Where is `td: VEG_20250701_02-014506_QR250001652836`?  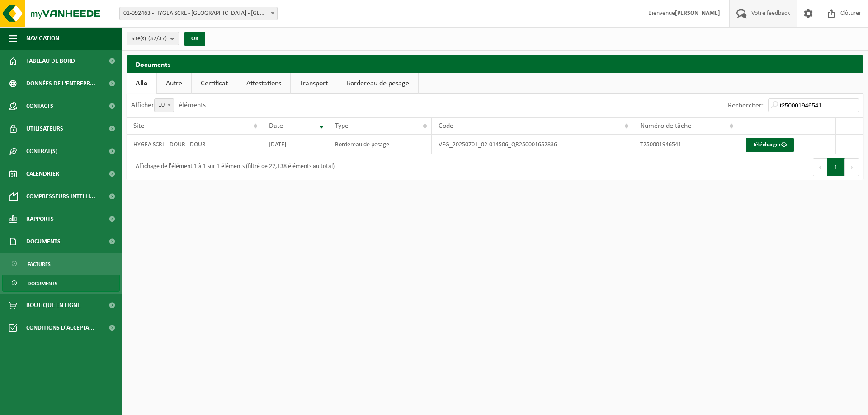 td: VEG_20250701_02-014506_QR250001652836 is located at coordinates (532, 144).